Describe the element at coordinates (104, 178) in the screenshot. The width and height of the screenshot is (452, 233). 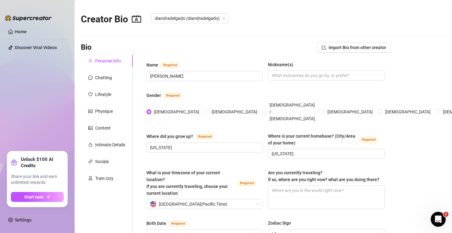
I see `div: Train Izzy` at that location.